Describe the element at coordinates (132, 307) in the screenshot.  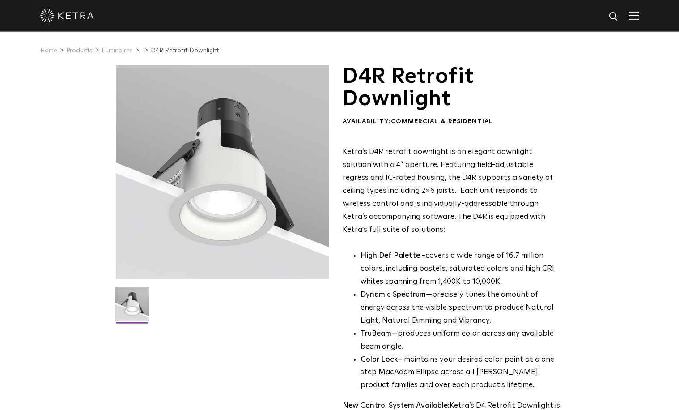
I see `img: D4R Retrofit Downlight` at that location.